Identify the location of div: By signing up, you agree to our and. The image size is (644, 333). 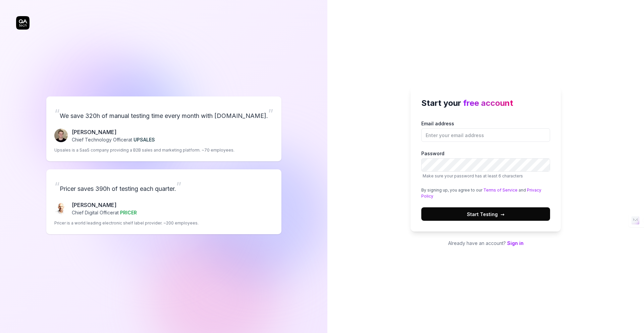
(486, 193).